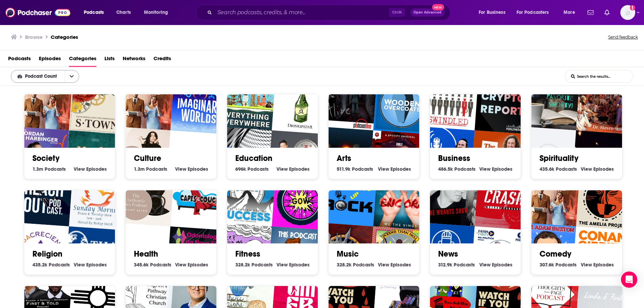 This screenshot has width=644, height=308. I want to click on img: Imaginary Worlds, so click(200, 105).